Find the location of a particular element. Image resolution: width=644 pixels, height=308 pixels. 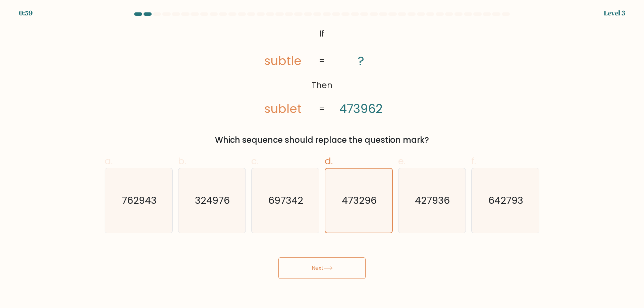

div: 0:59 is located at coordinates (25, 13).